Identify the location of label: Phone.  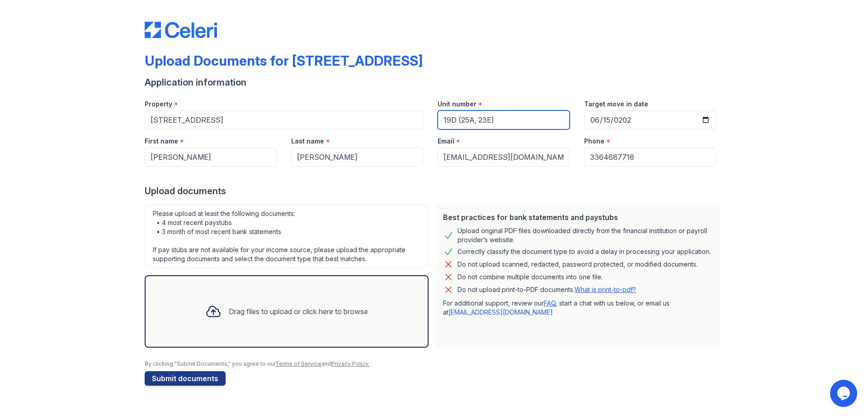
(594, 141).